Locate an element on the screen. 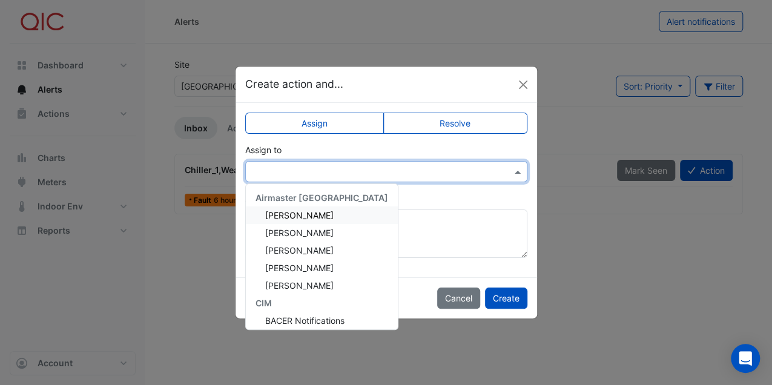 Image resolution: width=772 pixels, height=385 pixels. label: Assign is located at coordinates (315, 123).